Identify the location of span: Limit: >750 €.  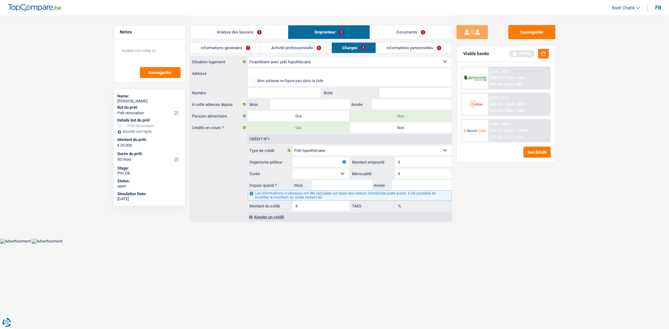
(515, 78).